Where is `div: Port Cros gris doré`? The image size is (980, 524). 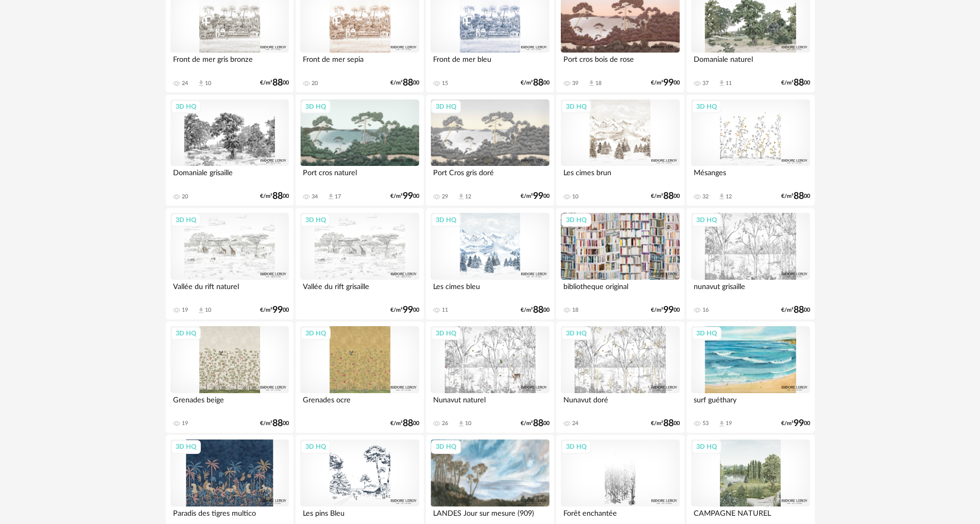 div: Port Cros gris doré is located at coordinates (490, 176).